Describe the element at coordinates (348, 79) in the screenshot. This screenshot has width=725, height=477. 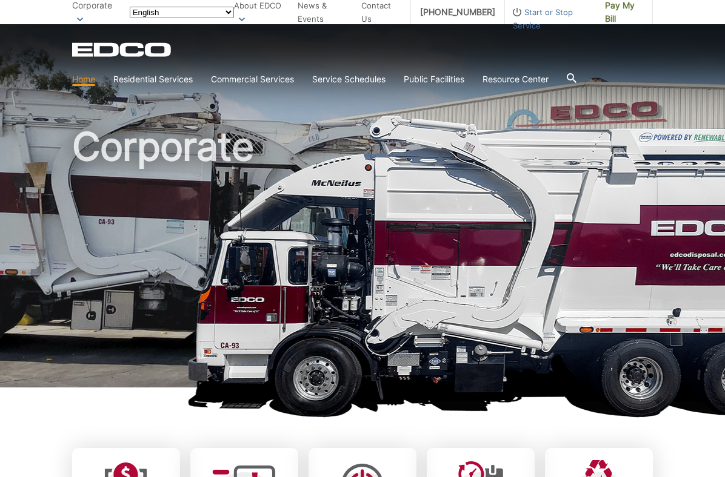
I see `a: Service Schedules` at that location.